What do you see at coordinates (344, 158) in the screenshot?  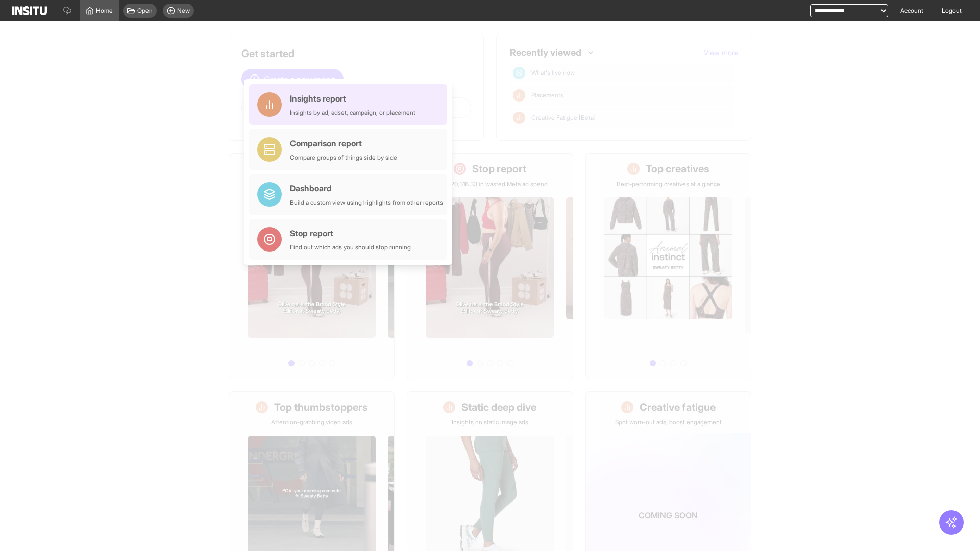 I see `div: Compare groups of things side by side` at bounding box center [344, 158].